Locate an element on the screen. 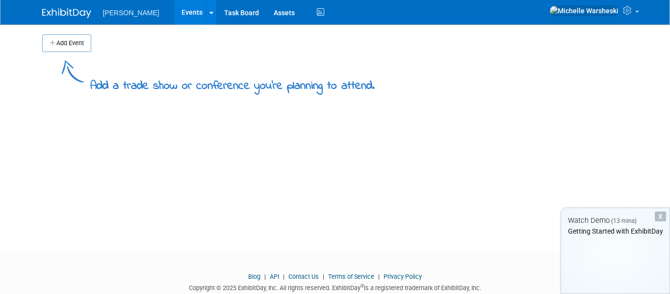 This screenshot has width=670, height=294. img: ExhibitDay is located at coordinates (67, 13).